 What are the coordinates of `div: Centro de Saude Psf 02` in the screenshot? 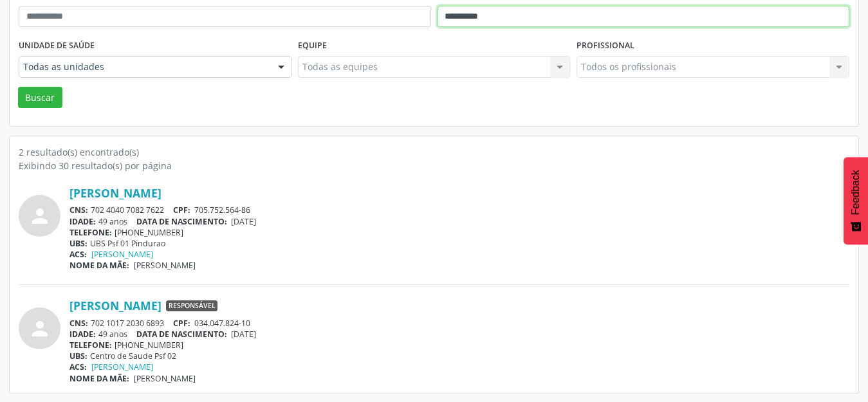 It's located at (460, 355).